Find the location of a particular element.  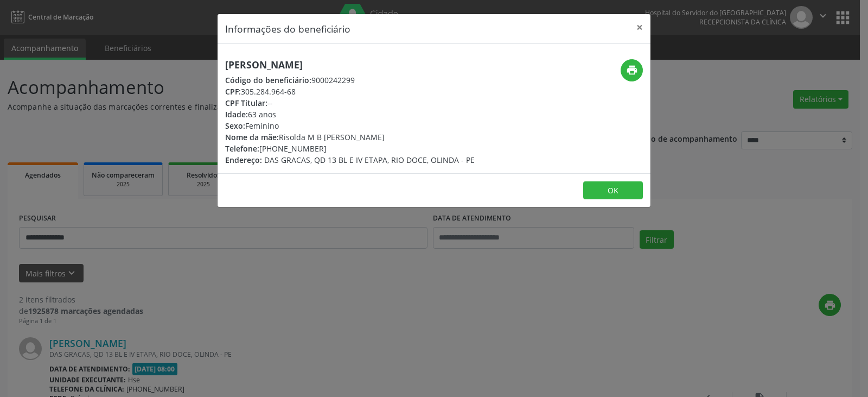

span: Sexo: is located at coordinates (235, 125).